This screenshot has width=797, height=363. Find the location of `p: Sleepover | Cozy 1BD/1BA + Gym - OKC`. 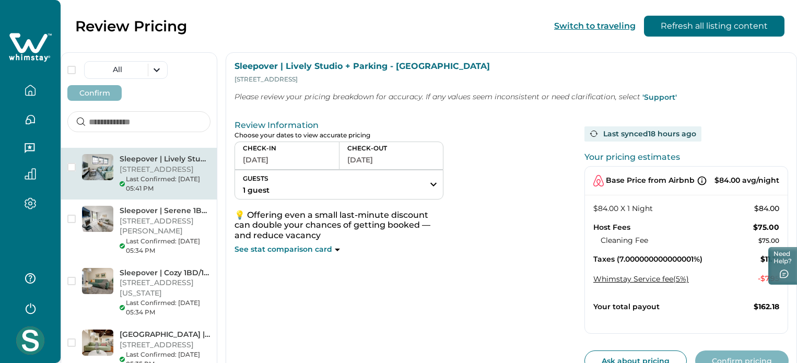

p: Sleepover | Cozy 1BD/1BA + Gym - OKC is located at coordinates (165, 273).